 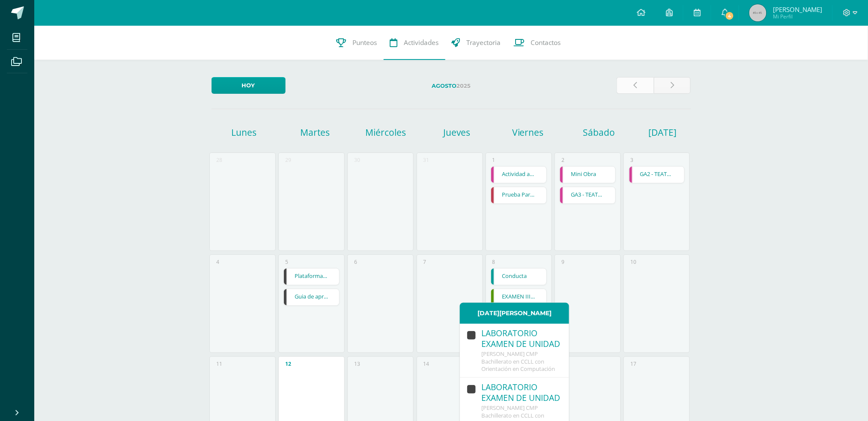 What do you see at coordinates (518, 276) in the screenshot?
I see `div: Conducta | Tarea` at bounding box center [518, 276].